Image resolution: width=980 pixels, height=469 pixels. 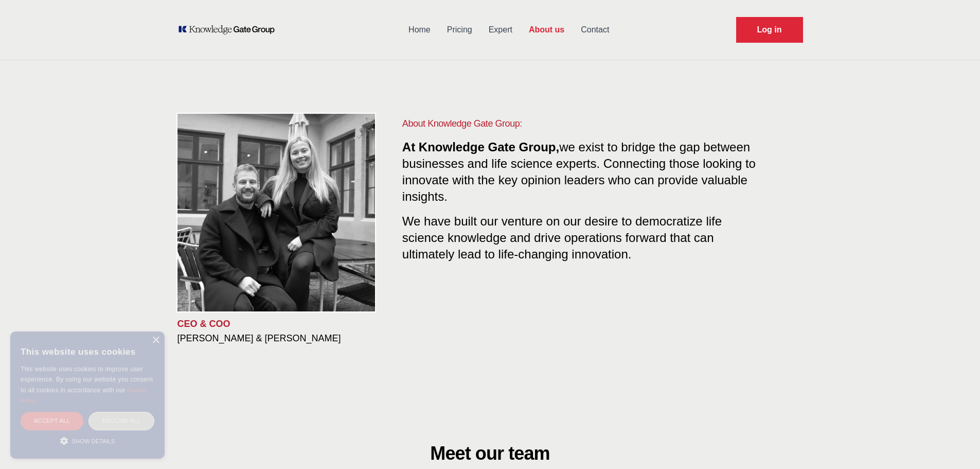 I want to click on span: Show details, so click(x=93, y=441).